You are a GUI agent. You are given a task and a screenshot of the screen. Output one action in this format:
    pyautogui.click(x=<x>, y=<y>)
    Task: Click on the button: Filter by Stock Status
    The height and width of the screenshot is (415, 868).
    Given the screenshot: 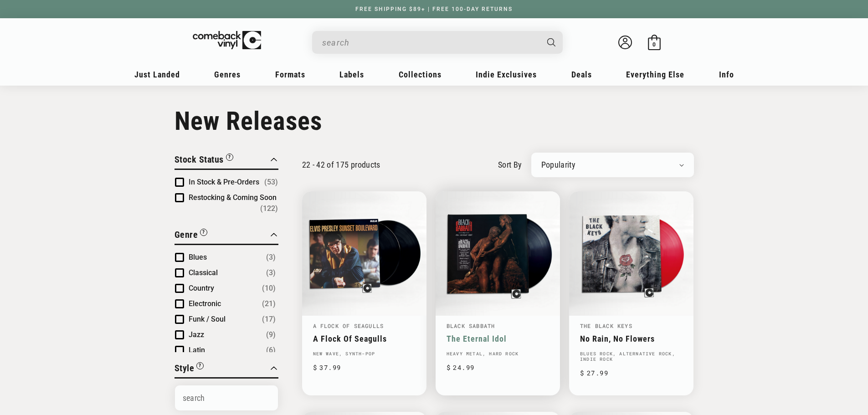 What is the action you would take?
    pyautogui.click(x=203, y=160)
    